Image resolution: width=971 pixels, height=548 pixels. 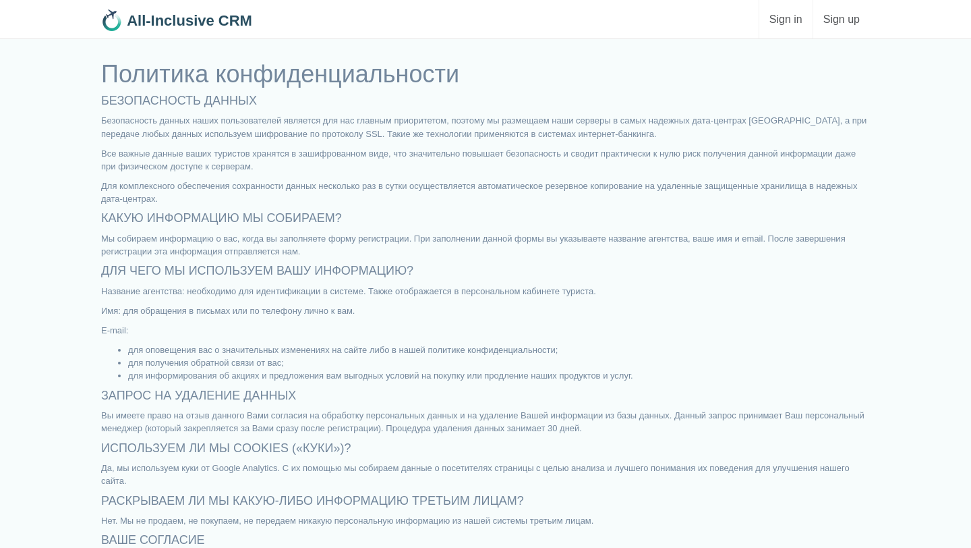 I want to click on h4: РАСКРЫВАЕМ ЛИ МЫ КАКУЮ-ЛИБО ИНФОРМАЦИЮ ТРЕТЬИМ ЛИЦАМ?, so click(x=486, y=501).